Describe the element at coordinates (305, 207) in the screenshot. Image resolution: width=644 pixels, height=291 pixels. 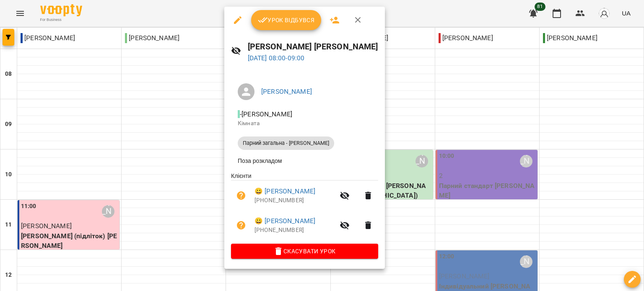
I see `ul: Клієнти` at that location.